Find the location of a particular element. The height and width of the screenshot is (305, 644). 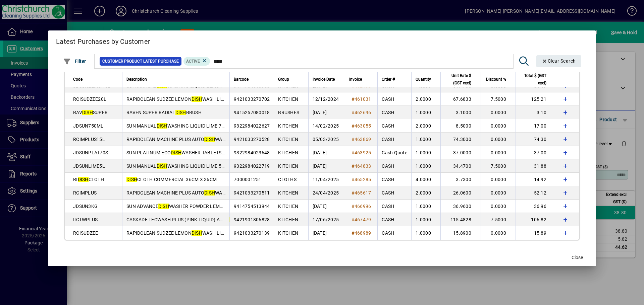

span: 466996 is located at coordinates (363, 206).